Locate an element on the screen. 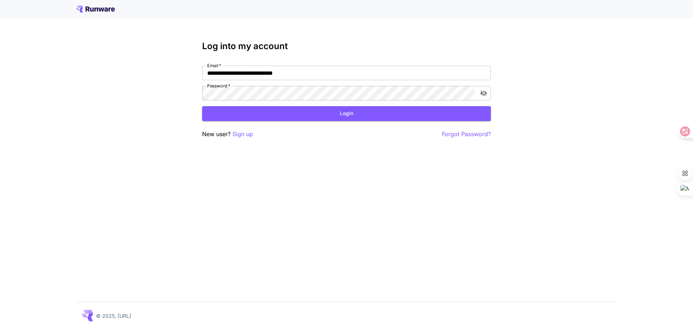 Image resolution: width=693 pixels, height=329 pixels. label: Email is located at coordinates (214, 65).